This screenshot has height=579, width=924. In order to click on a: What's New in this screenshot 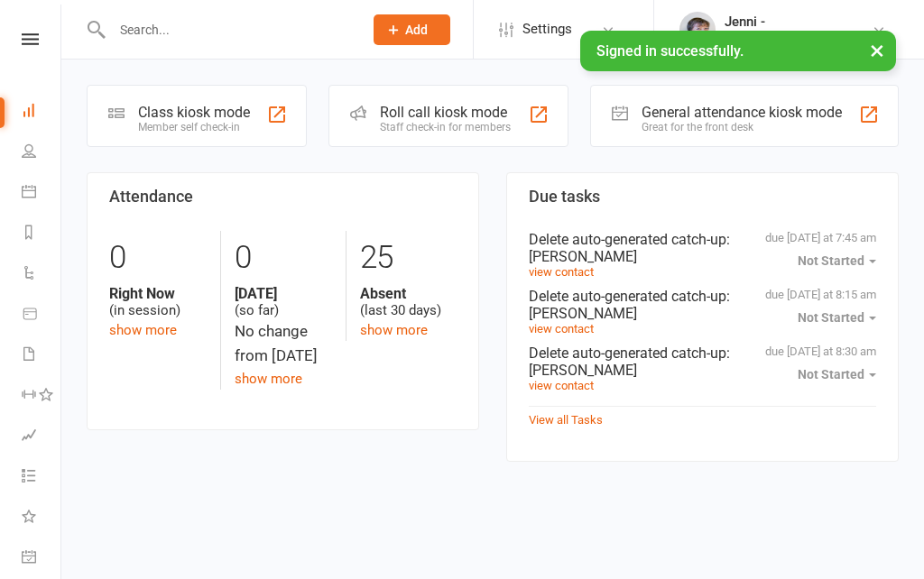, I will do `click(42, 518)`.